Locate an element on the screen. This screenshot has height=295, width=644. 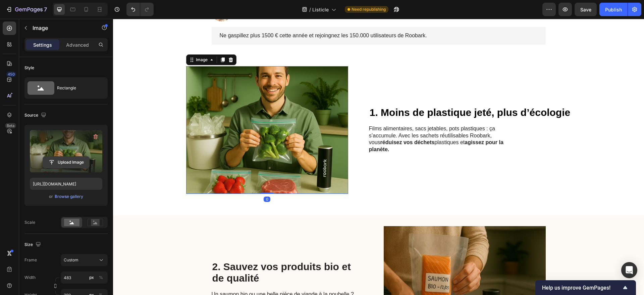
div: 0 is located at coordinates (154, 181).